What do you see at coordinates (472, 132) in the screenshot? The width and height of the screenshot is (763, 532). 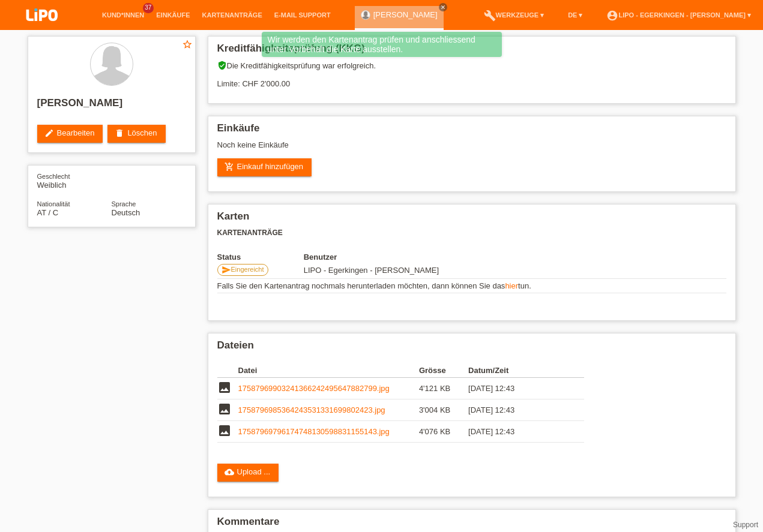 I see `h2: Einkäufe` at bounding box center [472, 132].